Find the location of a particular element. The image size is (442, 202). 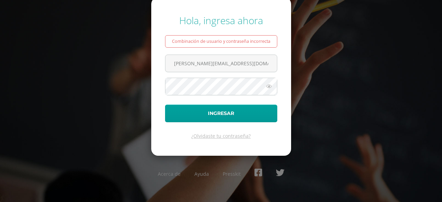

button: Ingresar is located at coordinates (221, 113).